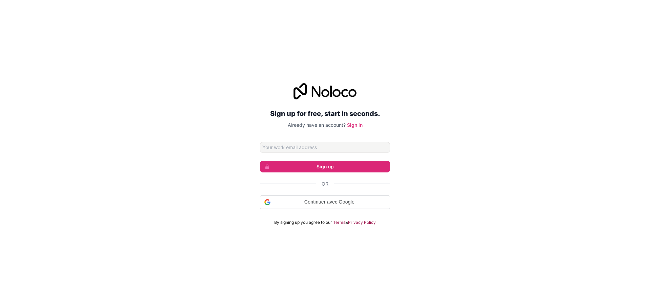 This screenshot has width=650, height=308. I want to click on span: By signing up you agree to our, so click(303, 223).